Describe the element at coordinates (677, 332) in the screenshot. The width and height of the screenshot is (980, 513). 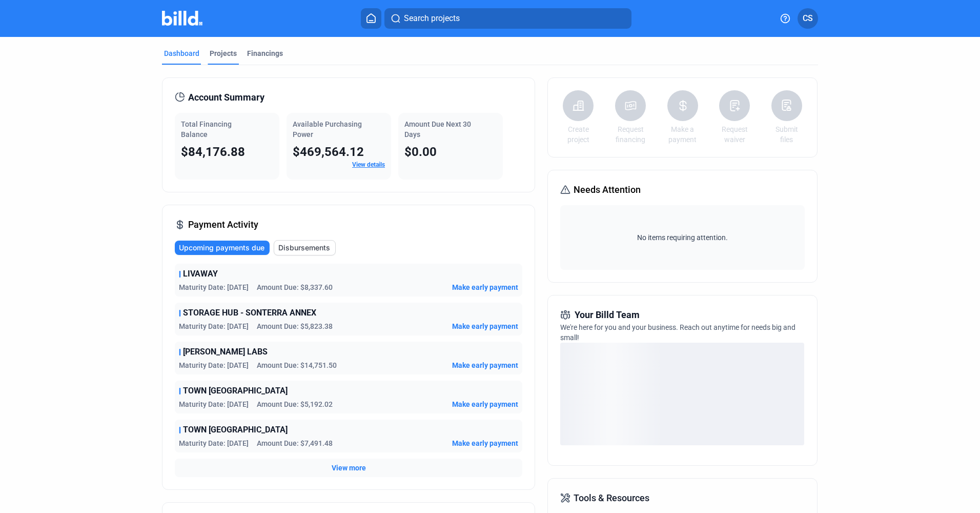
I see `span: We're here for you and your business. Reach out anytime for needs big and small!` at that location.